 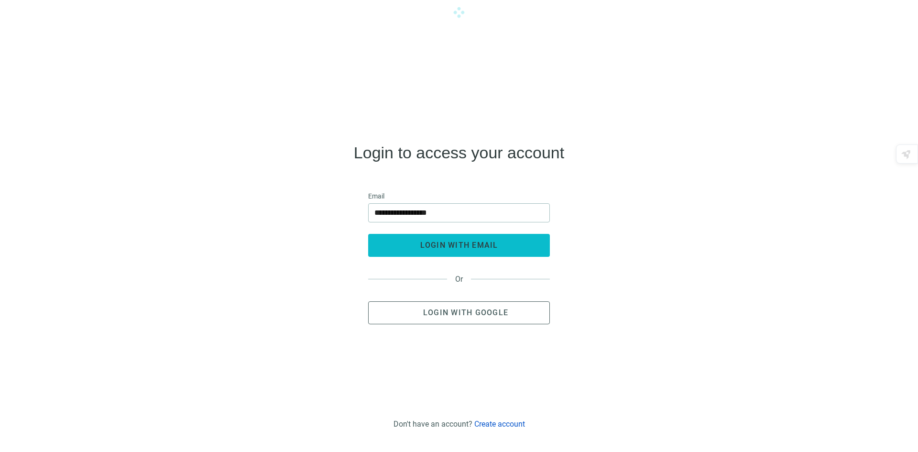 What do you see at coordinates (499, 423) in the screenshot?
I see `a: Create account` at bounding box center [499, 423].